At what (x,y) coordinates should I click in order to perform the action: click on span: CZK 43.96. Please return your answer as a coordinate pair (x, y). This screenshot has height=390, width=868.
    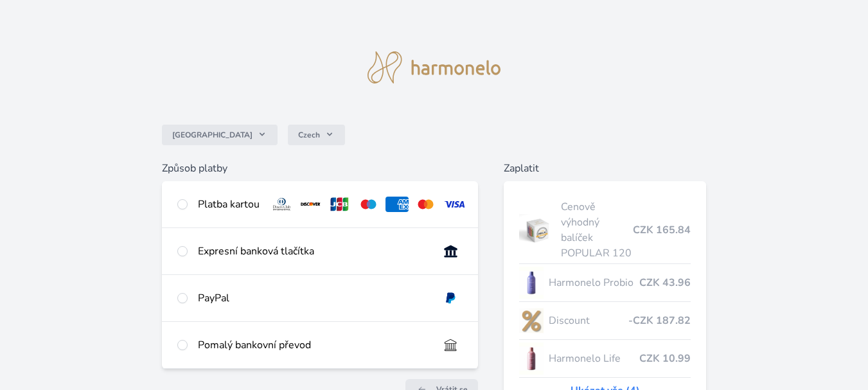
    Looking at the image, I should click on (664, 282).